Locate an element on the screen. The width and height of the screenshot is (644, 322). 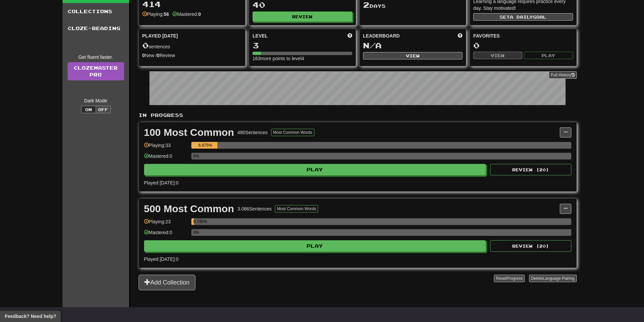
div: Get fluent faster. is located at coordinates (96, 57).